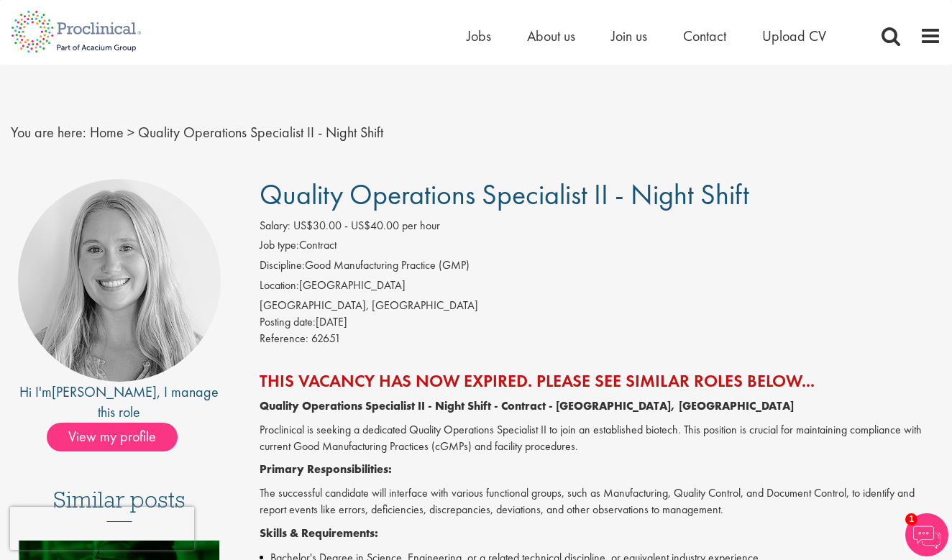  Describe the element at coordinates (326, 338) in the screenshot. I see `span: 62651` at that location.